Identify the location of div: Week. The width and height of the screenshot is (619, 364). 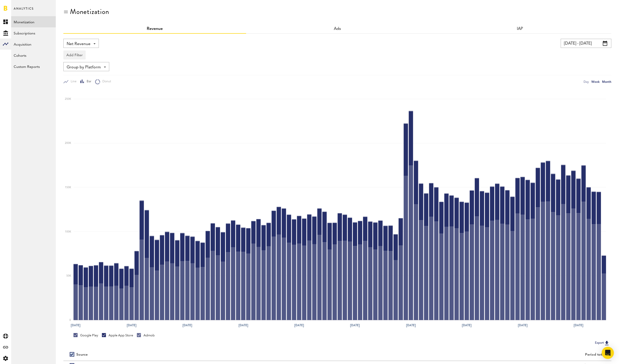
(596, 82).